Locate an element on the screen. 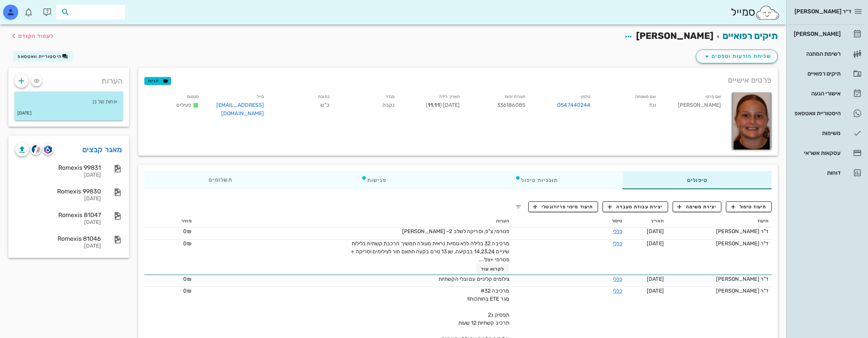 Image resolution: width=868 pixels, height=338 pixels. small: שם פרטי is located at coordinates (713, 96).